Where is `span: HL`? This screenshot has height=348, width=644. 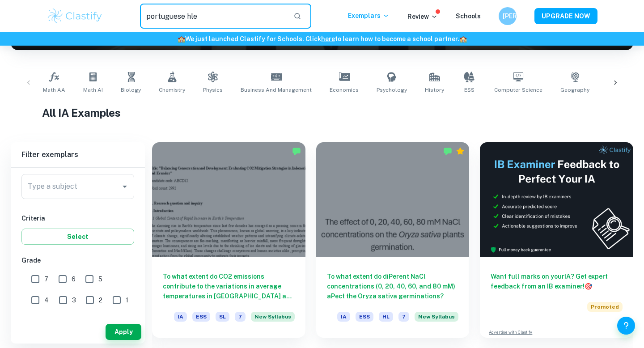
span: HL is located at coordinates (386, 317).